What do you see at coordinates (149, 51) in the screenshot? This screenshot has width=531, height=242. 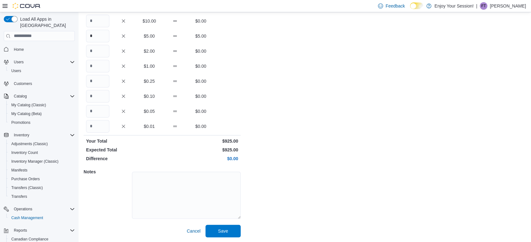 I see `p: $2.00` at bounding box center [149, 51].